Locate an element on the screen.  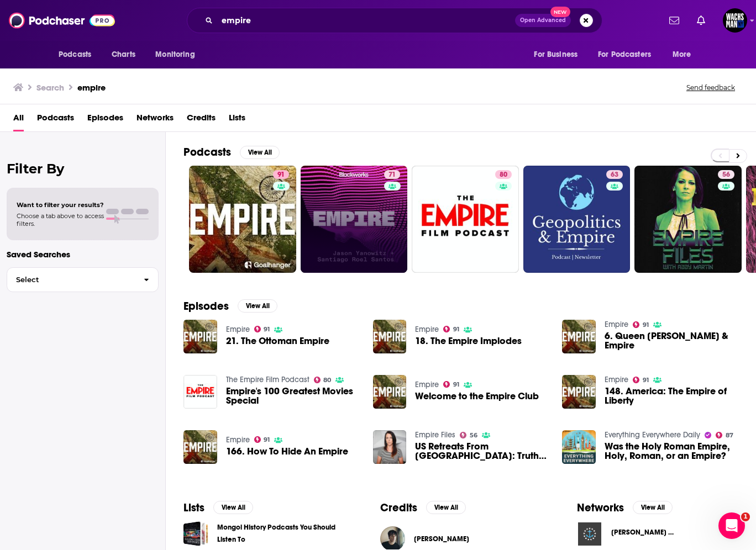
img: 18. The Empire Implodes is located at coordinates (389, 336).